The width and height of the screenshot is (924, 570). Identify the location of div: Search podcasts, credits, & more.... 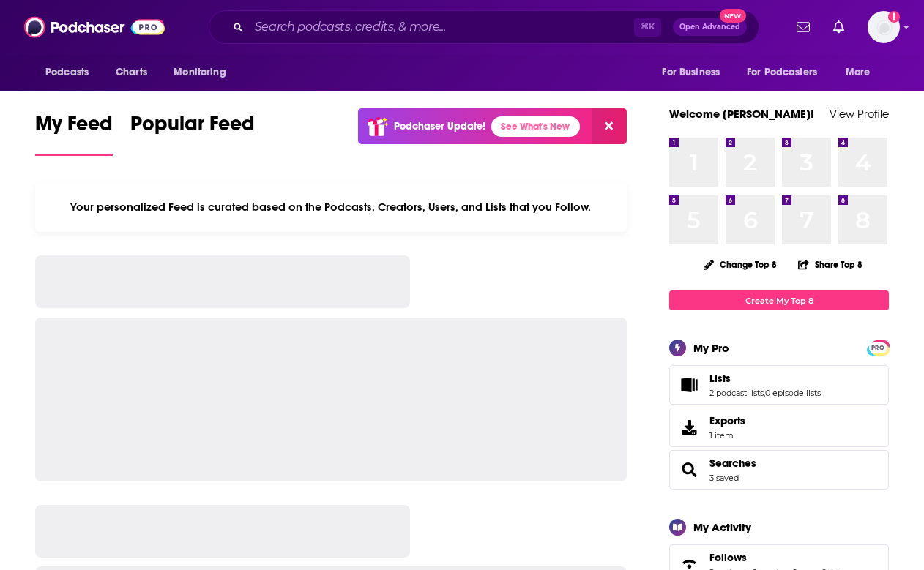
(484, 27).